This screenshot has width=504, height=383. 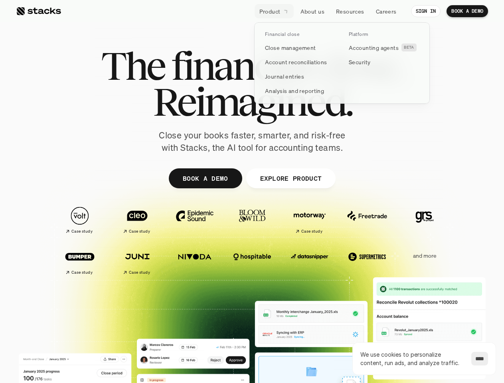 I want to click on span: The, so click(x=132, y=66).